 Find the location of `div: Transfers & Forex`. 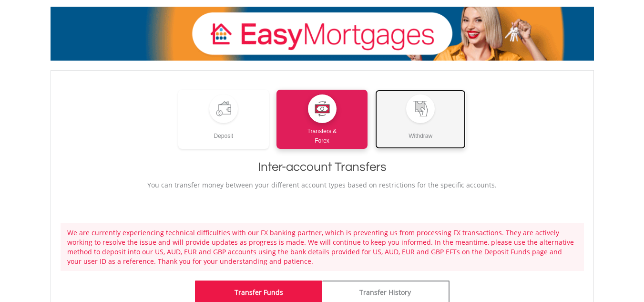

div: Transfers & Forex is located at coordinates (322, 134).